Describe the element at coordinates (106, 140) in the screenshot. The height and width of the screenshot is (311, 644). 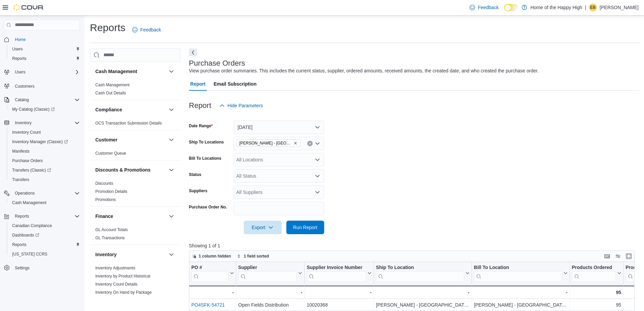
I see `h3: Customer` at that location.